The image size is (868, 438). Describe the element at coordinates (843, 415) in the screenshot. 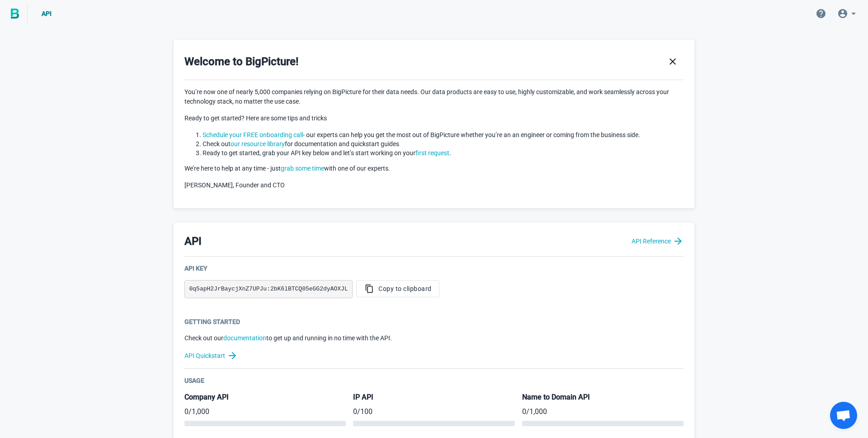

I see `a: Open chat` at that location.